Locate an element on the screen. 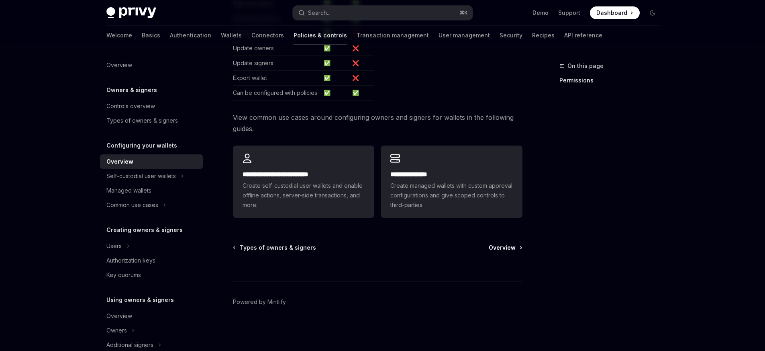 This screenshot has width=765, height=351. button: Toggle dark mode is located at coordinates (653, 13).